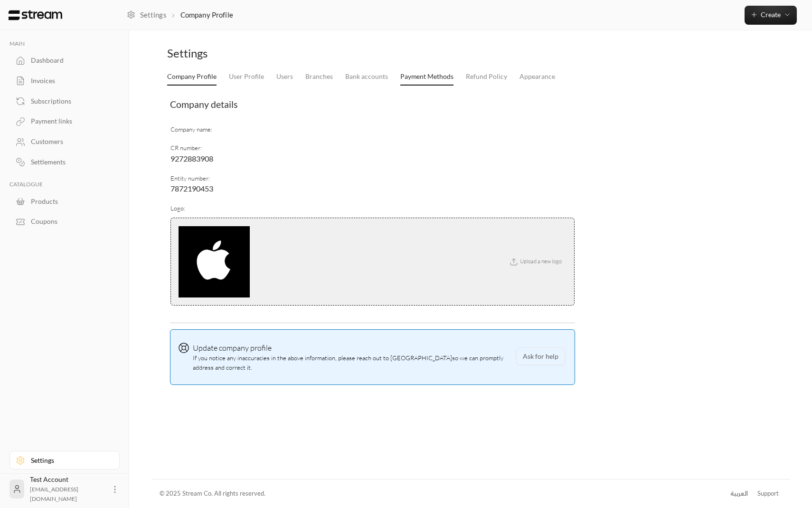  Describe the element at coordinates (537, 76) in the screenshot. I see `a: Appearance` at that location.